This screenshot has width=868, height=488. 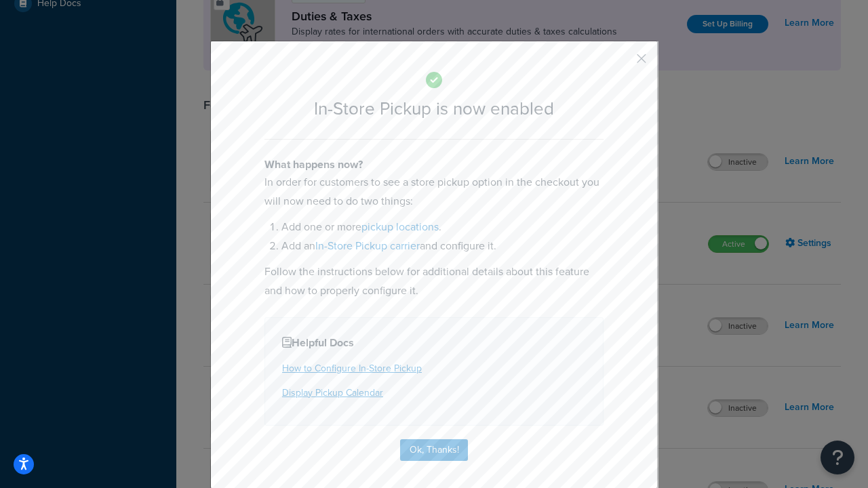 What do you see at coordinates (352, 368) in the screenshot?
I see `a: How to Configure In-Store Pickup` at bounding box center [352, 368].